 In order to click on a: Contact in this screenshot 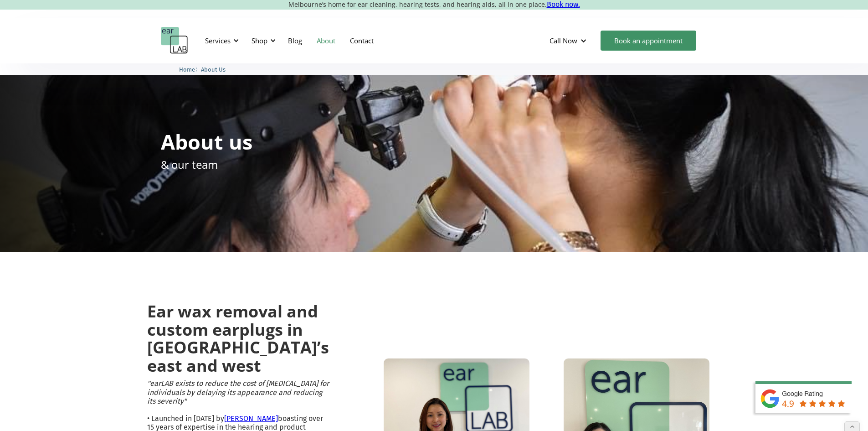, I will do `click(362, 41)`.